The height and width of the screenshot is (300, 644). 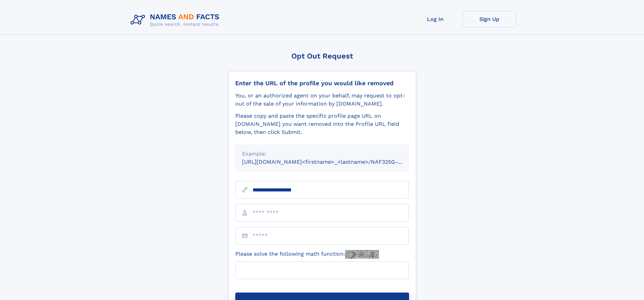 What do you see at coordinates (177, 20) in the screenshot?
I see `img: Logo Names and Facts` at bounding box center [177, 20].